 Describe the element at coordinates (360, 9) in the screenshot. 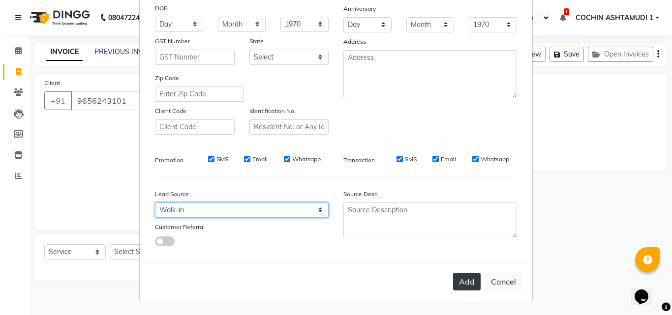

I see `label: Anniversary` at that location.